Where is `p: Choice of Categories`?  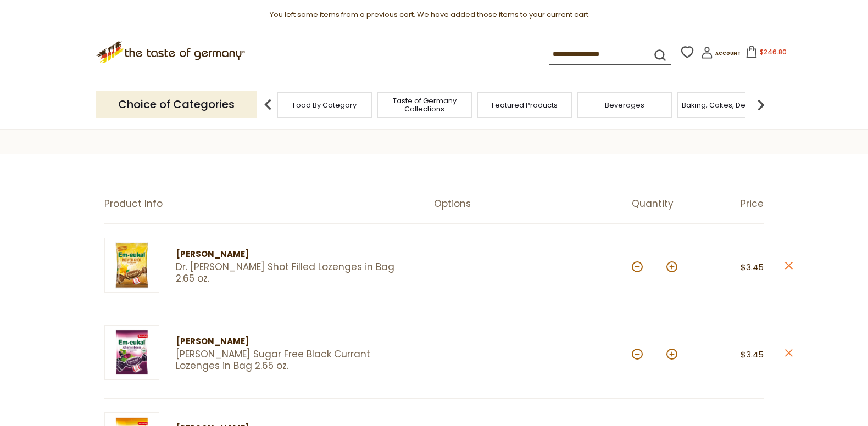 p: Choice of Categories is located at coordinates (176, 104).